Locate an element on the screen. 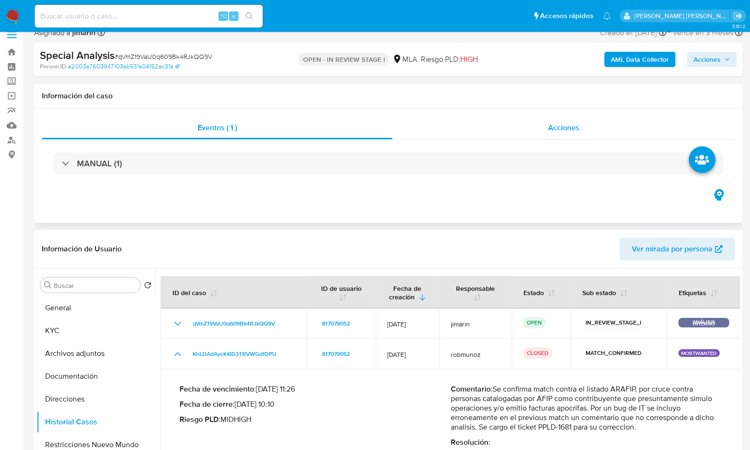  div: MLA is located at coordinates (404, 59).